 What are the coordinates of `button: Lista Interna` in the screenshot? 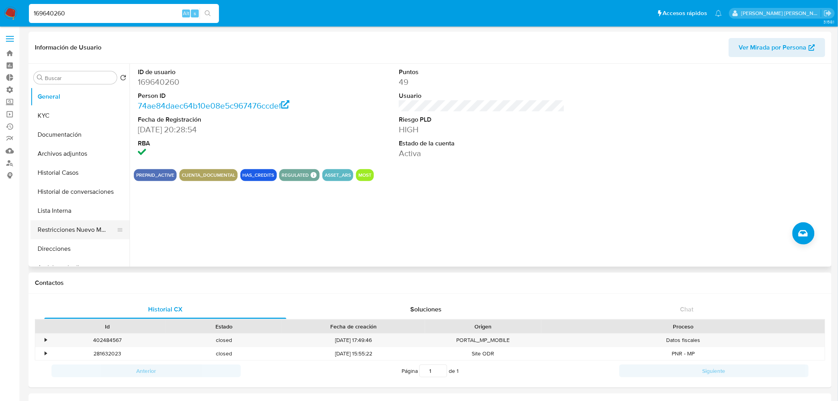 It's located at (80, 211).